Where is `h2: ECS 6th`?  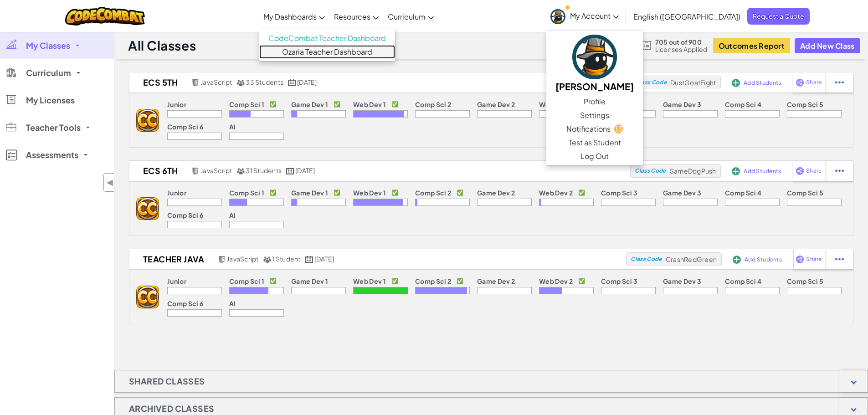 h2: ECS 6th is located at coordinates (159, 171).